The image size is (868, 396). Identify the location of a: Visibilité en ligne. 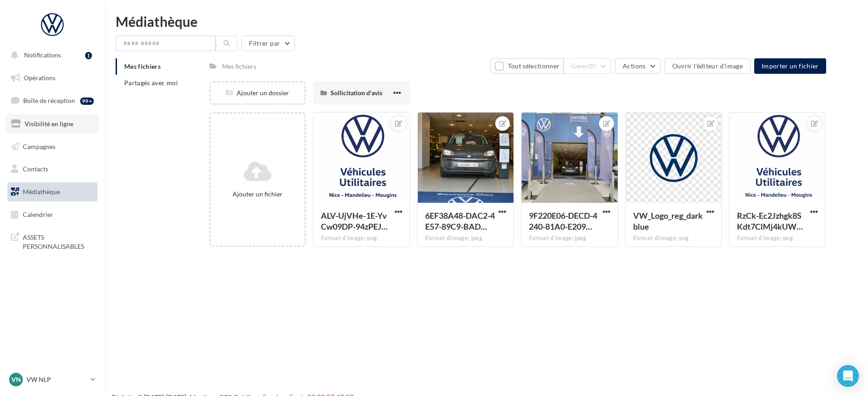
(52, 124).